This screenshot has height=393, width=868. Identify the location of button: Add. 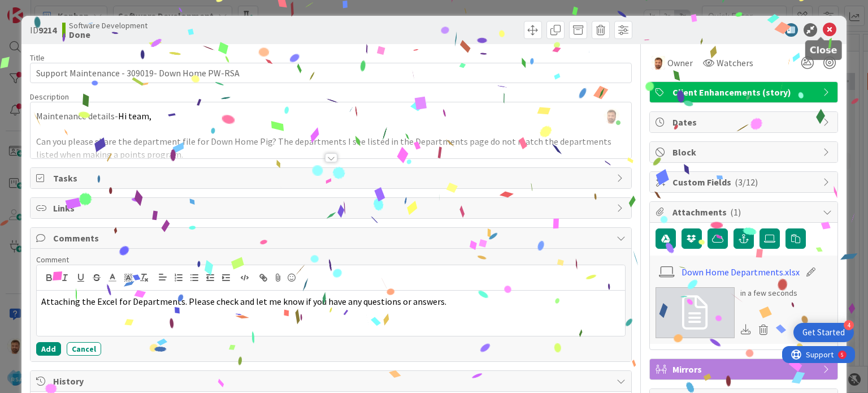
(49, 349).